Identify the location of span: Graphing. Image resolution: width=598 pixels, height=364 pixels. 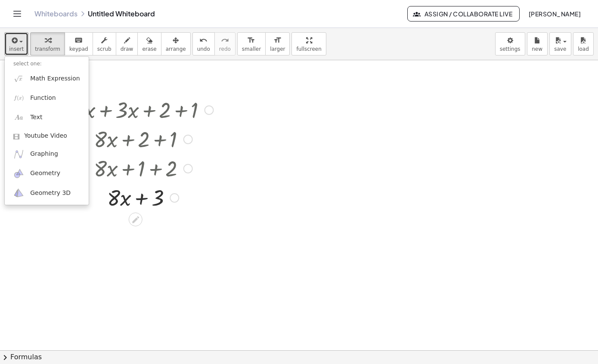
(44, 154).